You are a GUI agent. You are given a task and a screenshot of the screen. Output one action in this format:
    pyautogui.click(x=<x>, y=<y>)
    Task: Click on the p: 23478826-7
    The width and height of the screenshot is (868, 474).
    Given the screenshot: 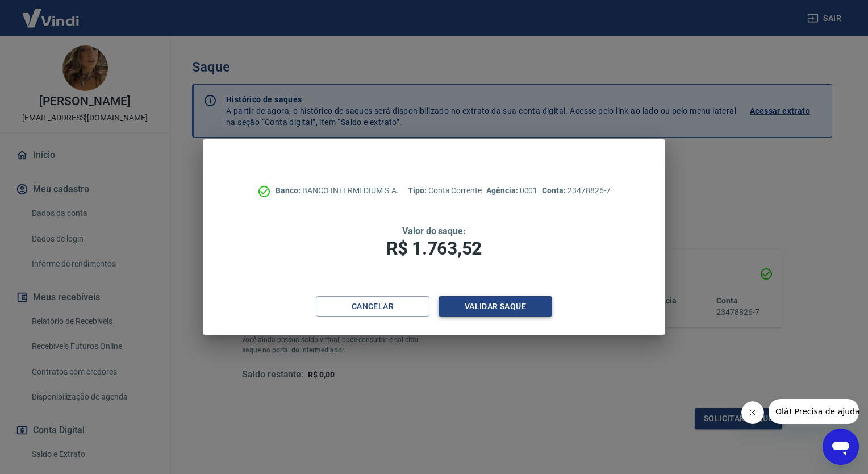 What is the action you would take?
    pyautogui.click(x=576, y=191)
    